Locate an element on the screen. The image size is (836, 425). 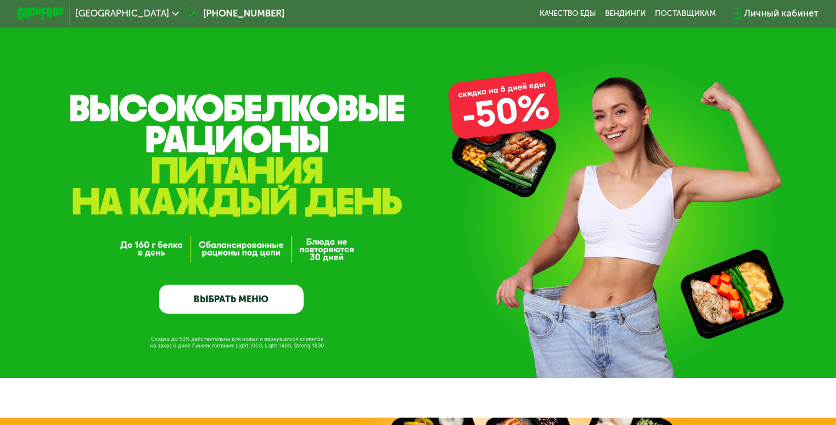
a: ВЫБРАТЬ МЕНЮ is located at coordinates (231, 299).